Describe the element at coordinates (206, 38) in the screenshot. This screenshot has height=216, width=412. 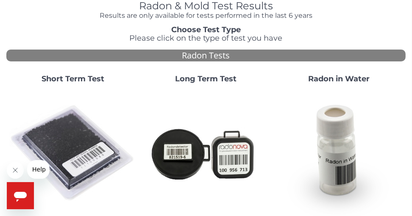
I see `span: Please click on the type of test you have` at that location.